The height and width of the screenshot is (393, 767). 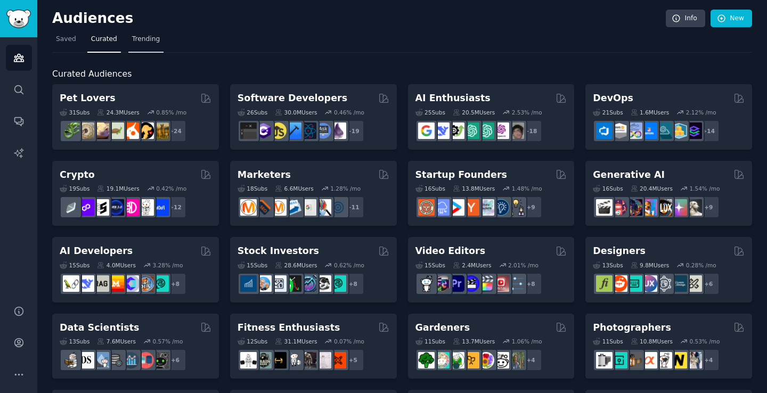 What do you see at coordinates (96, 251) in the screenshot?
I see `h2: AI Developers` at bounding box center [96, 251].